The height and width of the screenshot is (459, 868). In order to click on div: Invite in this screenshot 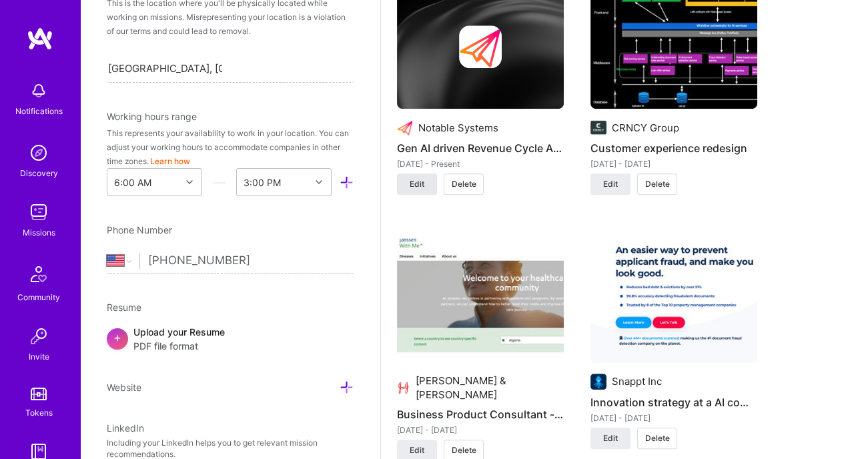, I will do `click(38, 357)`.